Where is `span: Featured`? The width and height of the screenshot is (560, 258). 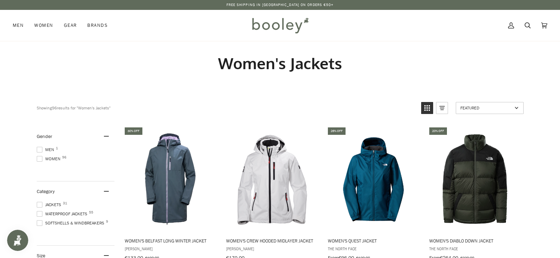
span: Featured is located at coordinates (486, 108).